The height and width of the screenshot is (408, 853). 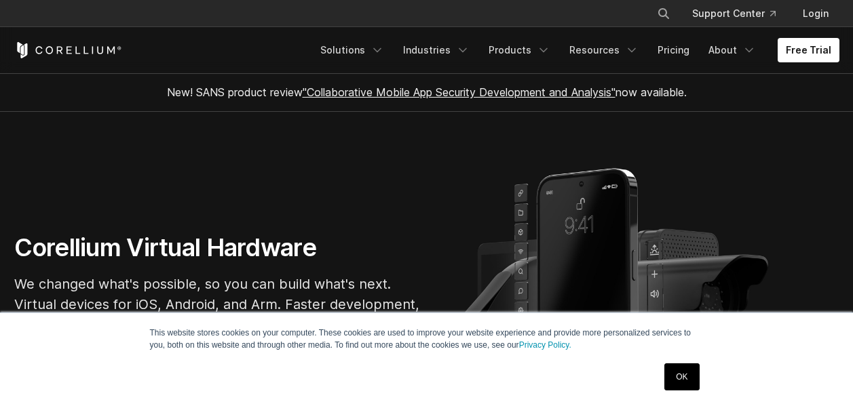 I want to click on a: Resources, so click(x=604, y=50).